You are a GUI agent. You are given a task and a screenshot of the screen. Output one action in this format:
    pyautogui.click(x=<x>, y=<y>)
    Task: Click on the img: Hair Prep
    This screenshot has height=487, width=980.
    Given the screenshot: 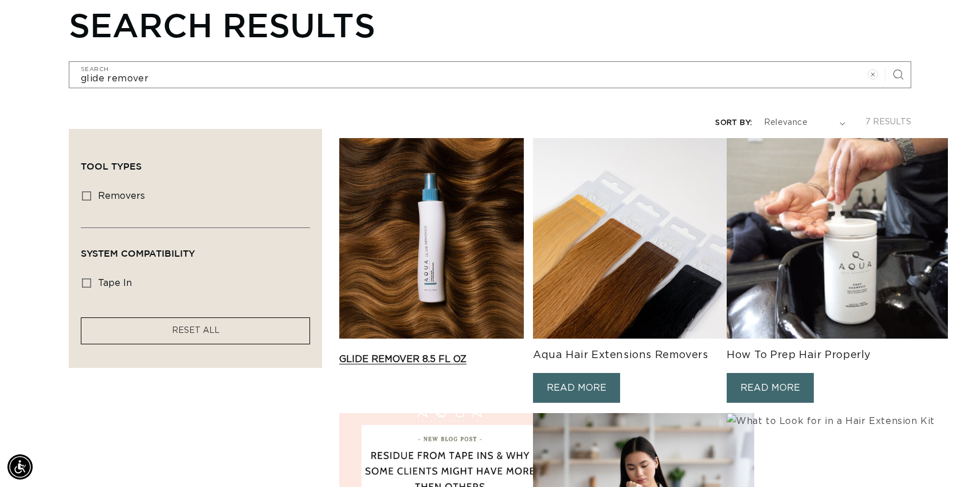 What is the action you would take?
    pyautogui.click(x=837, y=238)
    